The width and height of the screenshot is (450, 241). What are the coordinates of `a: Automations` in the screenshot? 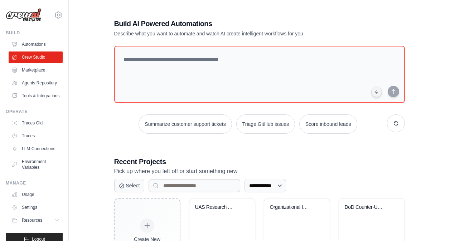 It's located at (35, 44).